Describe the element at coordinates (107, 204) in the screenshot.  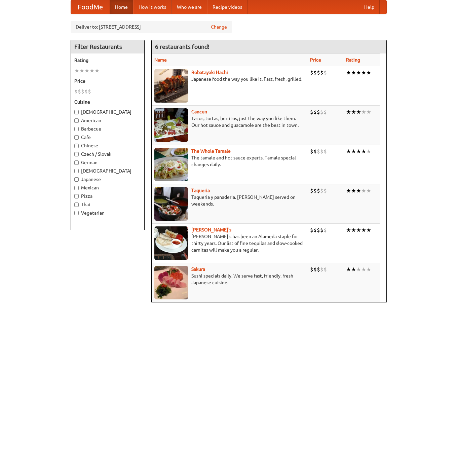
I see `label: Thai` at that location.